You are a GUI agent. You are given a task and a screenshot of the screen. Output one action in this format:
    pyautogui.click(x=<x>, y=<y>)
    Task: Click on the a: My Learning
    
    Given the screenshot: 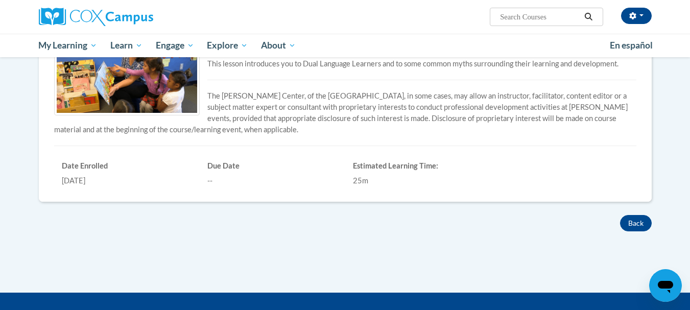 What is the action you would take?
    pyautogui.click(x=68, y=45)
    